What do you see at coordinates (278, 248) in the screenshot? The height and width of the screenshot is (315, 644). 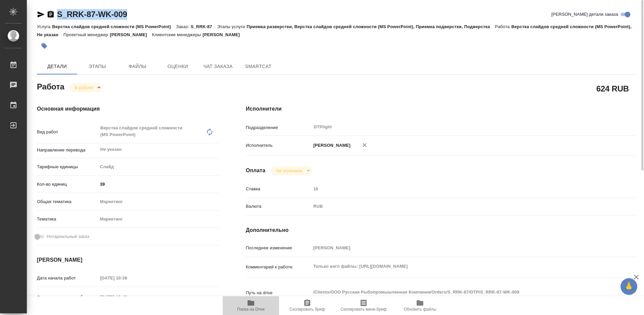 I see `p: Последнее изменение` at bounding box center [278, 248].